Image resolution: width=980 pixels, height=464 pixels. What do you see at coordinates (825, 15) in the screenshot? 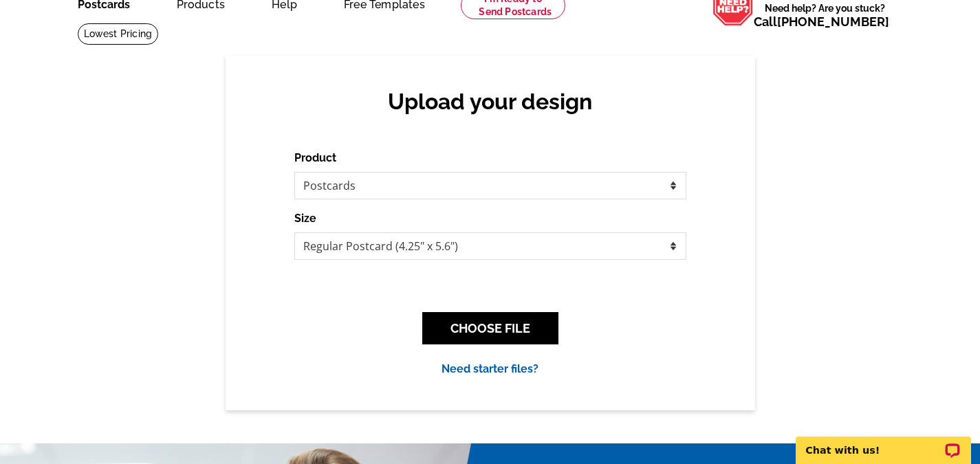
I see `span: Need help? Are you stuck?` at bounding box center [825, 15].